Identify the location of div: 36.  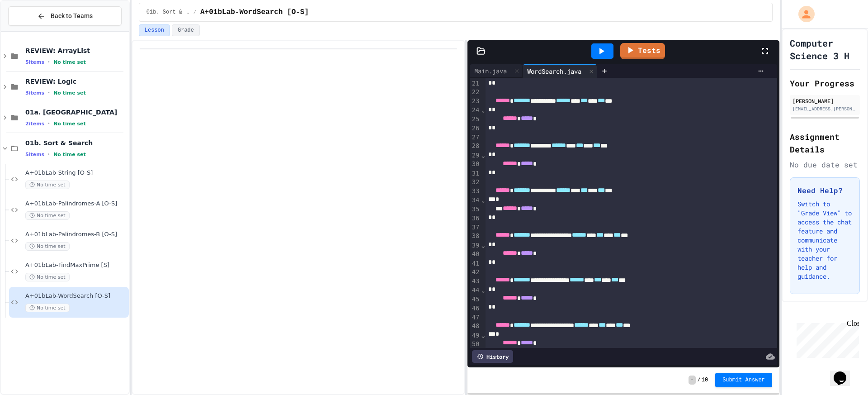
(475, 218).